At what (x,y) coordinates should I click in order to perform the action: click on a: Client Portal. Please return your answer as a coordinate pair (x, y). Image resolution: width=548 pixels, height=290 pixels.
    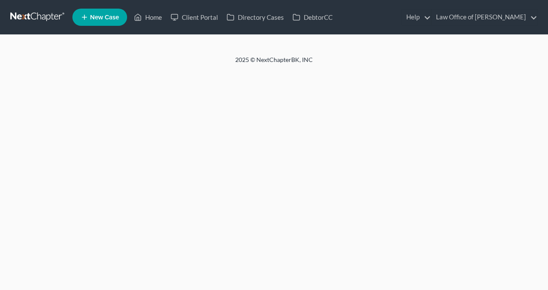
    Looking at the image, I should click on (194, 17).